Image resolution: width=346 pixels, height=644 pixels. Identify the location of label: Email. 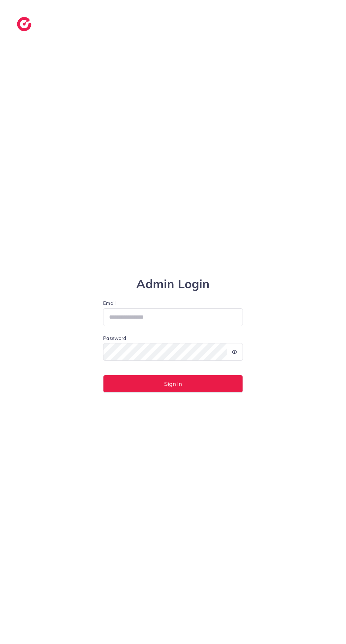
(173, 303).